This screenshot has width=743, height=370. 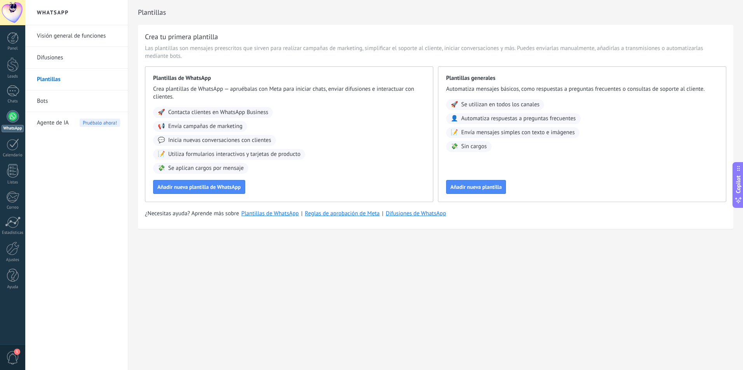 I want to click on span: Añadir nueva plantilla, so click(x=476, y=187).